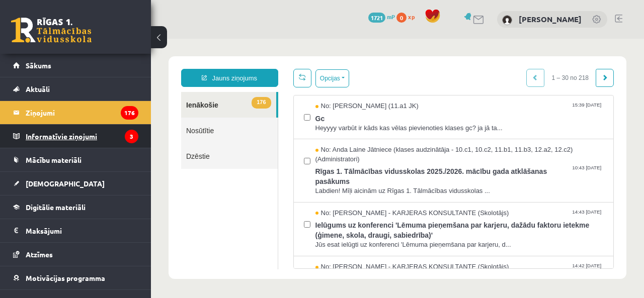 The width and height of the screenshot is (644, 298). What do you see at coordinates (411, 16) in the screenshot?
I see `span: xp` at bounding box center [411, 16].